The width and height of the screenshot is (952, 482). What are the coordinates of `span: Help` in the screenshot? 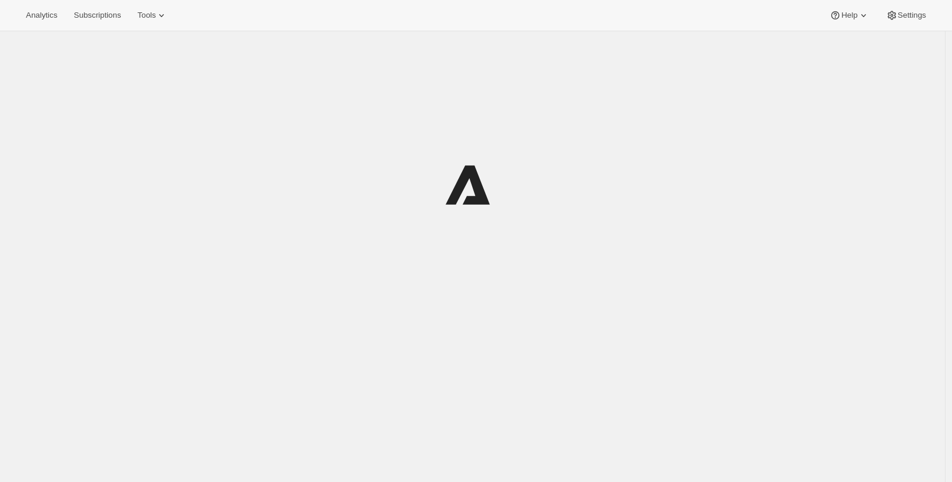 It's located at (849, 15).